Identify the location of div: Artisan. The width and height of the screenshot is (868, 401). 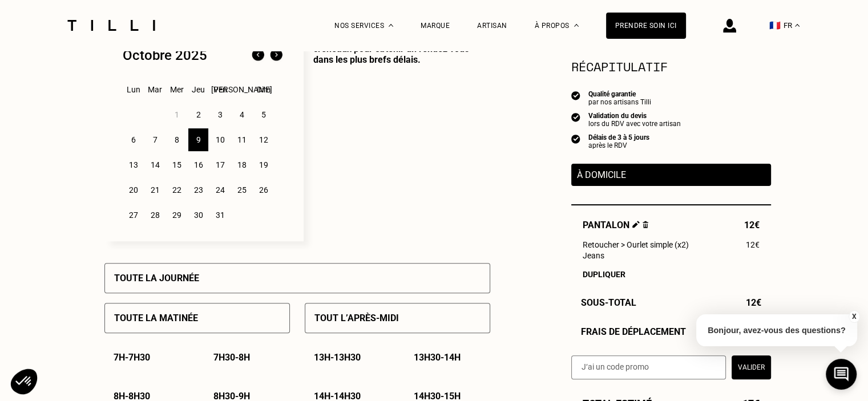
(492, 26).